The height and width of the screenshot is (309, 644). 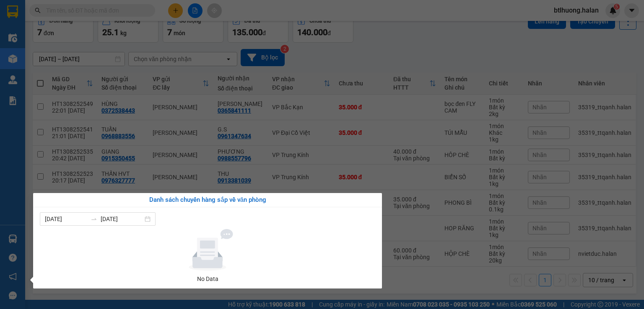 What do you see at coordinates (94, 219) in the screenshot?
I see `span: to` at bounding box center [94, 219].